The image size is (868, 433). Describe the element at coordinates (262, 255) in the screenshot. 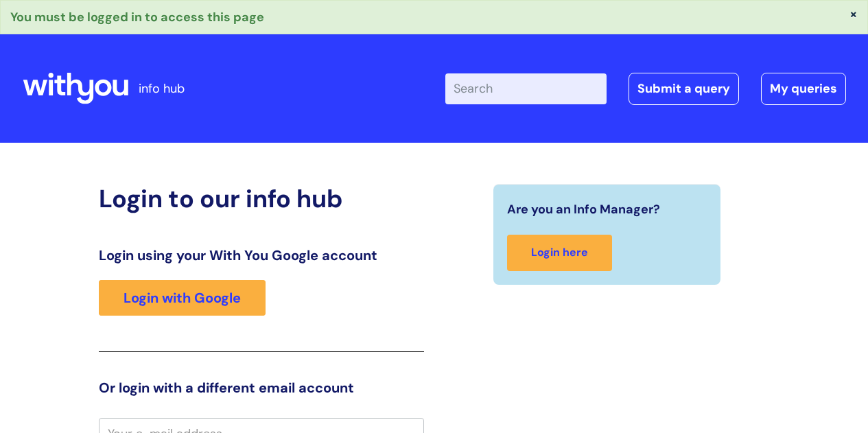

I see `h3: Login using your With You Google account` at that location.